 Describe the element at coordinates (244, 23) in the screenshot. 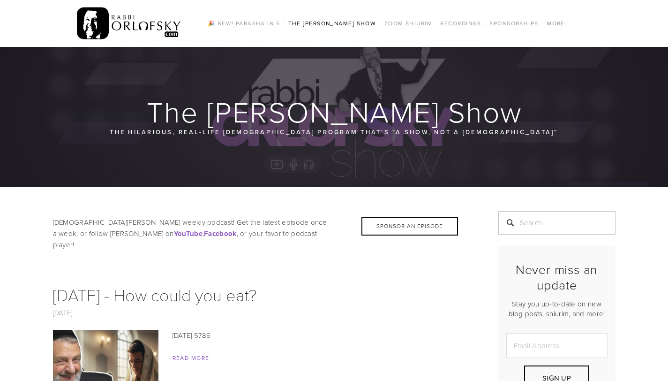

I see `a: 🎉 NEW! Parasha in 5` at that location.